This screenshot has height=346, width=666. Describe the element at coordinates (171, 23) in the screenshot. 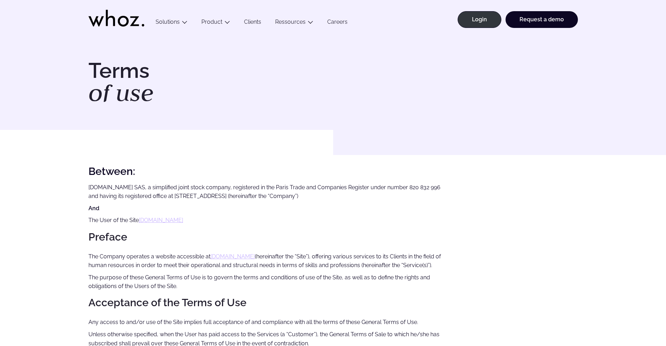

I see `button: Solutions` at that location.